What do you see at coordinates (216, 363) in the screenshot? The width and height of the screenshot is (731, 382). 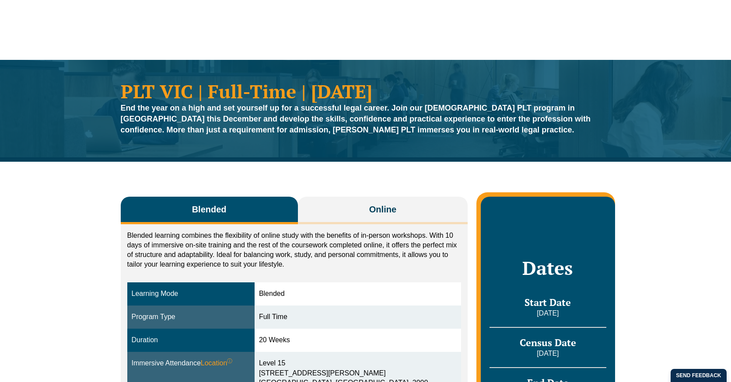 I see `span: Location` at bounding box center [216, 363].